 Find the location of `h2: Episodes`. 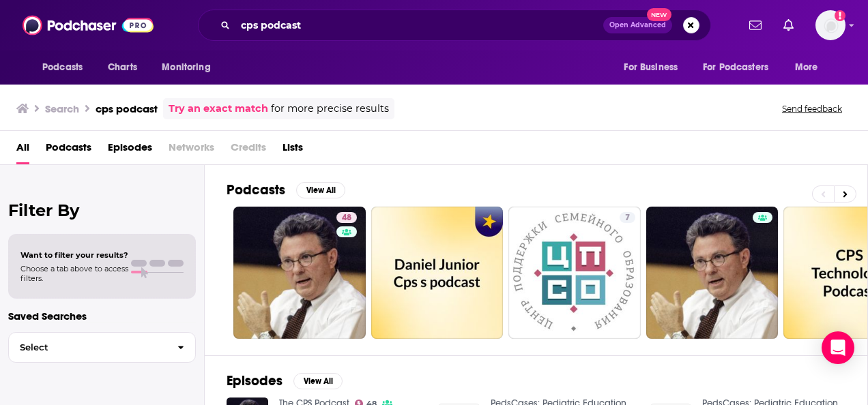

h2: Episodes is located at coordinates (254, 381).